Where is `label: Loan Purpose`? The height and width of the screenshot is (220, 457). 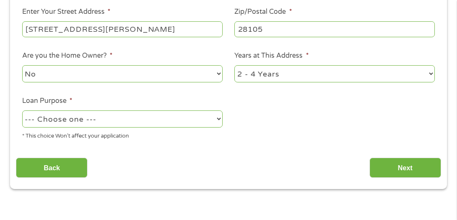 label: Loan Purpose is located at coordinates (47, 101).